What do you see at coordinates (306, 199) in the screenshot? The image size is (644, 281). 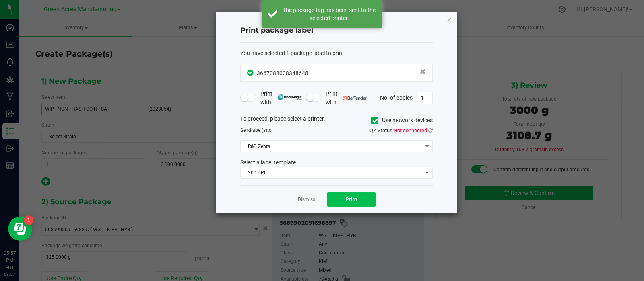 I see `a: Dismiss` at bounding box center [306, 199].